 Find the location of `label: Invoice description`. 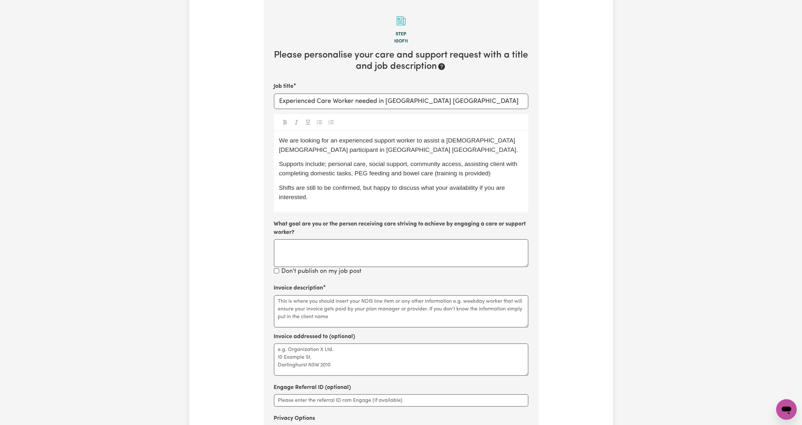

label: Invoice description is located at coordinates (299, 288).